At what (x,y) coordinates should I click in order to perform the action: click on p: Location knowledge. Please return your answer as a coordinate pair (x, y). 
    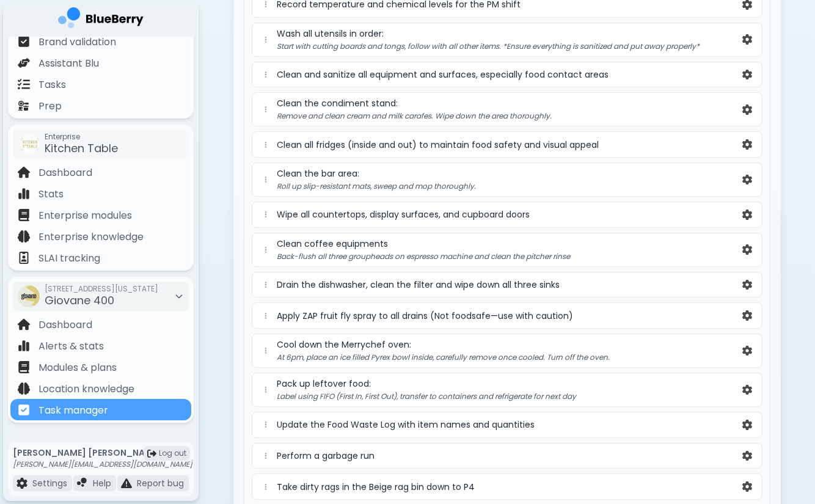
    Looking at the image, I should click on (86, 390).